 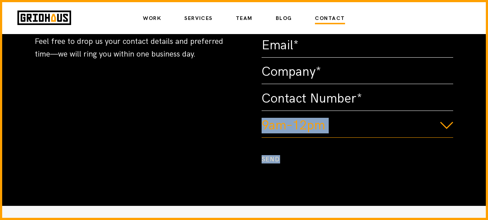 What do you see at coordinates (44, 18) in the screenshot?
I see `img: Gridhaus logo` at bounding box center [44, 18].